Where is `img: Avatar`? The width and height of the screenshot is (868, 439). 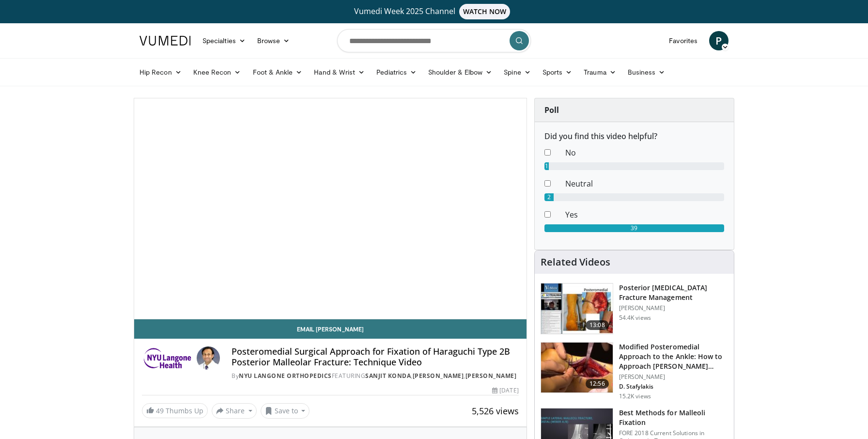
img: Avatar is located at coordinates (208, 358).